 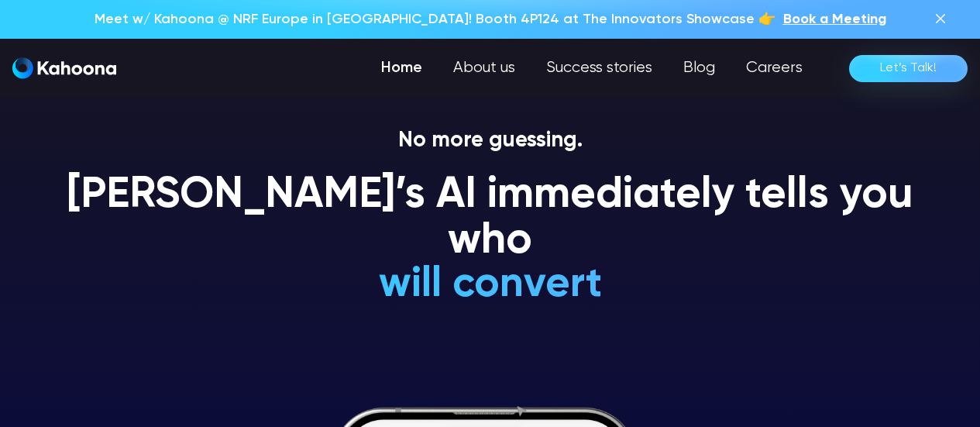 What do you see at coordinates (401, 68) in the screenshot?
I see `a: Home` at bounding box center [401, 68].